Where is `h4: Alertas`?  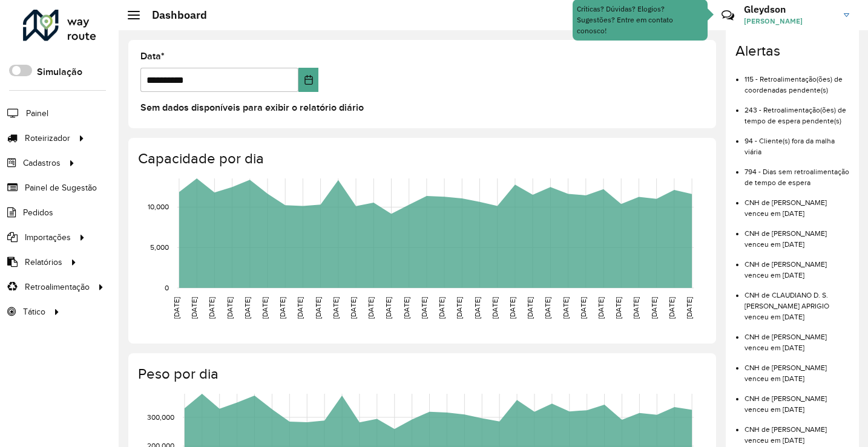
h4: Alertas is located at coordinates (792, 50).